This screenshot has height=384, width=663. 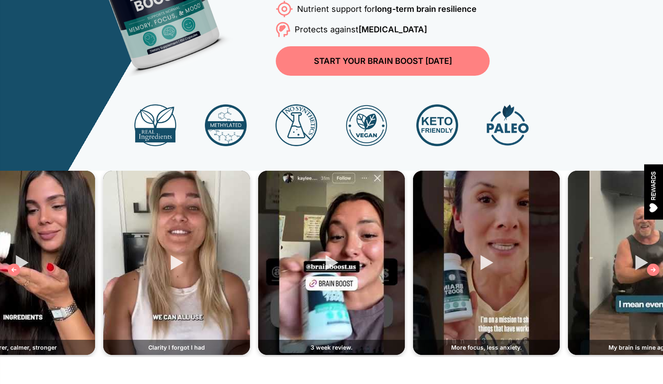 I want to click on p: Nutrient support for, so click(x=387, y=9).